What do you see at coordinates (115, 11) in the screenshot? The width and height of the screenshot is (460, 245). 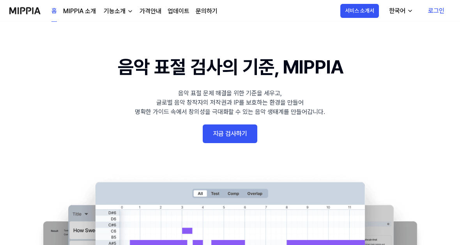 I see `div: 기능소개` at bounding box center [115, 11].